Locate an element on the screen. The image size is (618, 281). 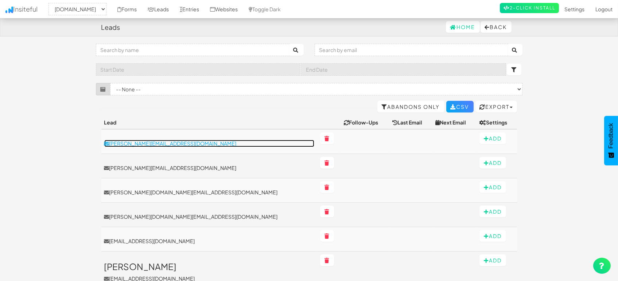
img: icon.png is located at coordinates (9, 10).